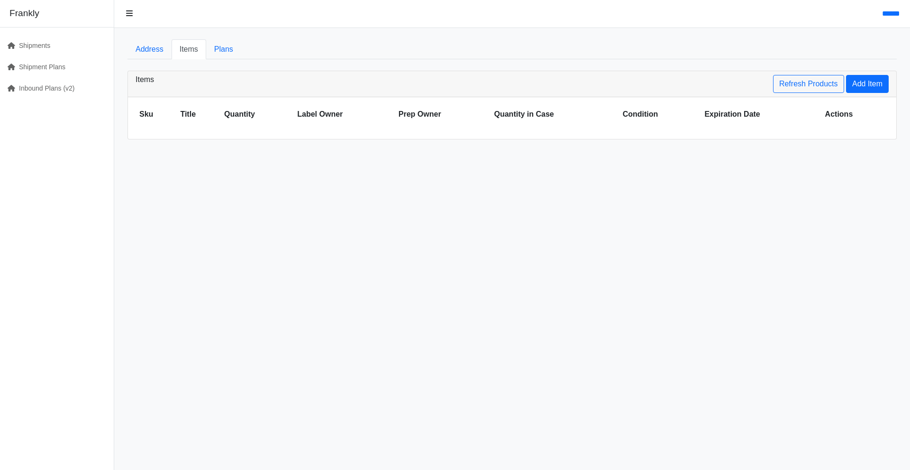  What do you see at coordinates (149, 49) in the screenshot?
I see `a: Address` at bounding box center [149, 49].